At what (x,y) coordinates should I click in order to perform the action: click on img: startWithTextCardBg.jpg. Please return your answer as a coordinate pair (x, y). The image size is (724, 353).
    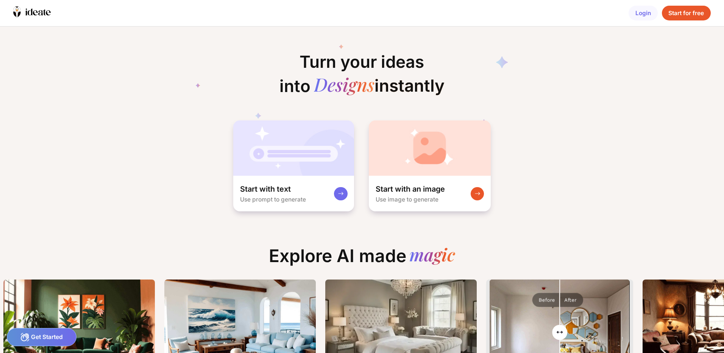
    Looking at the image, I should click on (293, 148).